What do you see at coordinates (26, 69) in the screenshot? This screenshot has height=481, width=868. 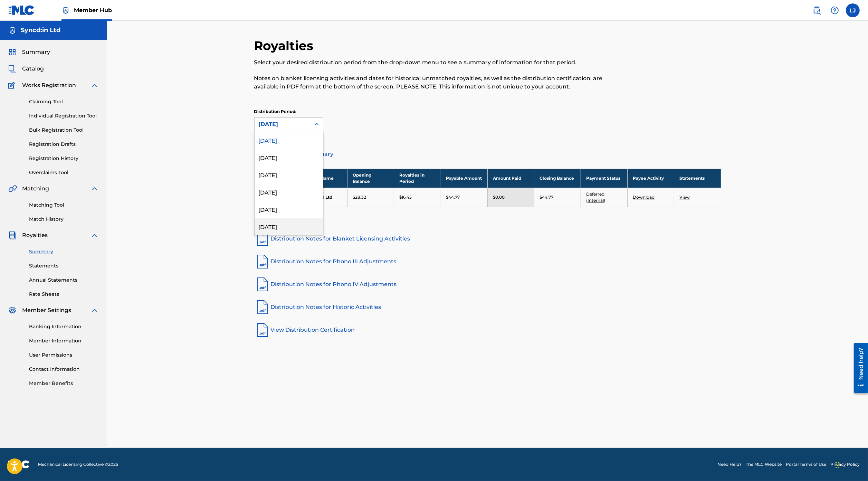 I see `a: CatalogCatalog` at bounding box center [26, 69].